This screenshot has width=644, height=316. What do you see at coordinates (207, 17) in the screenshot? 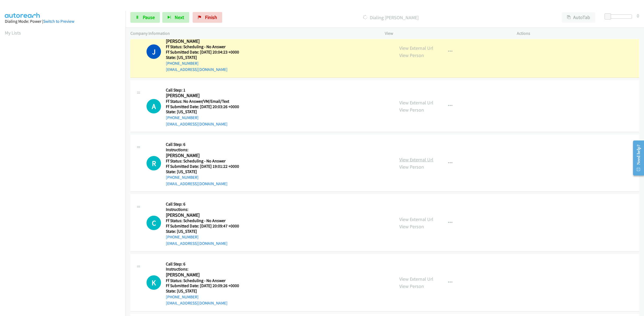
I see `a: Finish` at bounding box center [207, 17].